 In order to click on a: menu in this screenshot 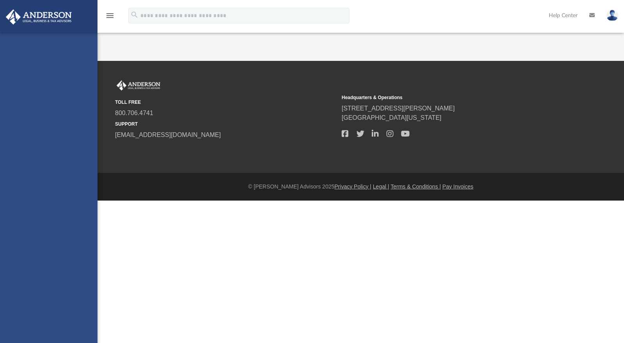, I will do `click(110, 18)`.